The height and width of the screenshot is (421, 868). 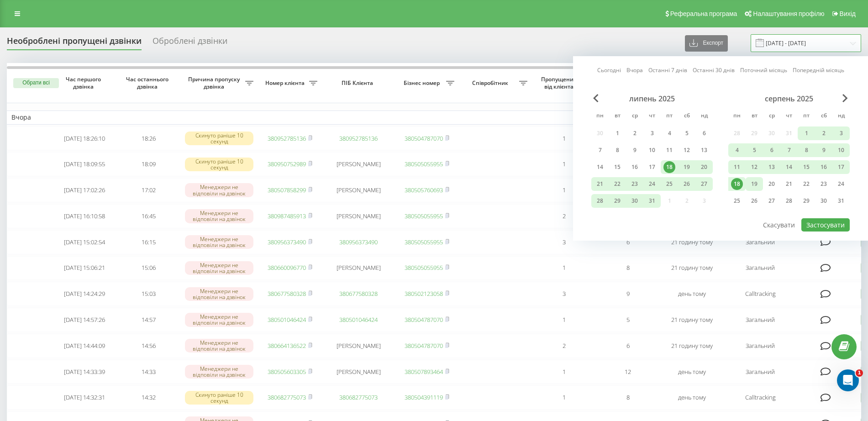 I want to click on div: 30, so click(x=824, y=201).